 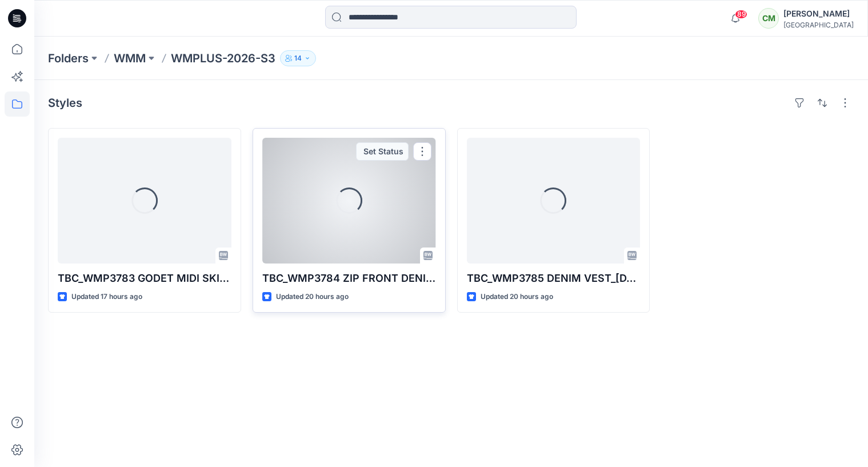 What do you see at coordinates (298, 58) in the screenshot?
I see `p: 14` at bounding box center [298, 58].